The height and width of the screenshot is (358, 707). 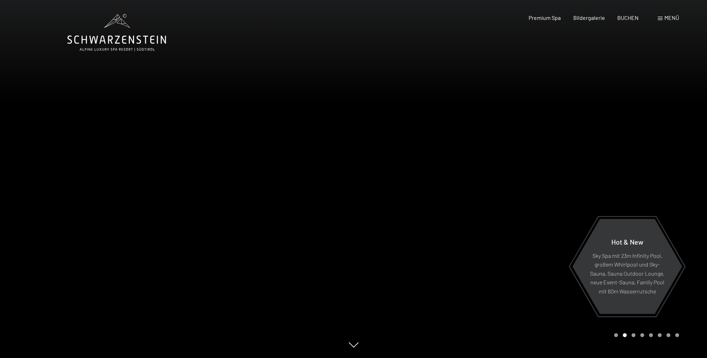 What do you see at coordinates (671, 17) in the screenshot?
I see `span: Menü` at bounding box center [671, 17].